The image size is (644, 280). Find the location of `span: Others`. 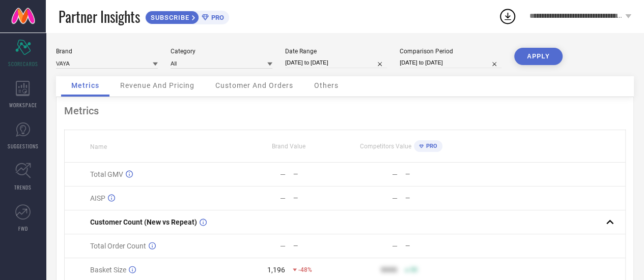

span: Others is located at coordinates (326, 85).